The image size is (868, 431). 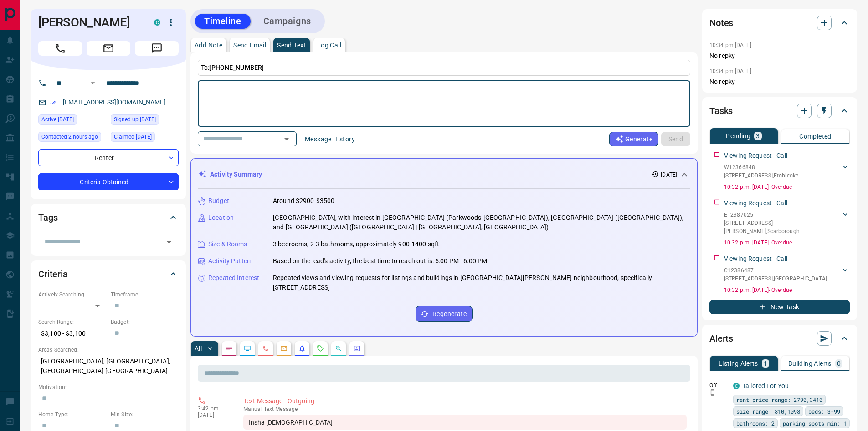 What do you see at coordinates (72, 333) in the screenshot?
I see `p: $3,100 - $3,100` at bounding box center [72, 333].